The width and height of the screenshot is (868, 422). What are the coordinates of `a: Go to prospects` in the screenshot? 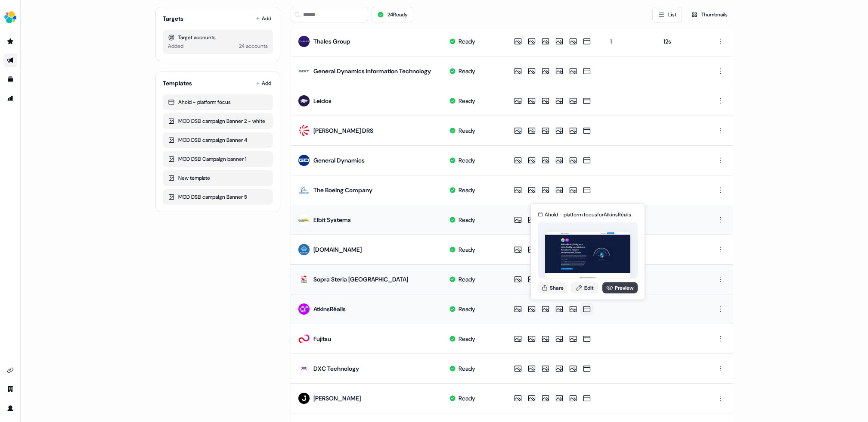 It's located at (10, 41).